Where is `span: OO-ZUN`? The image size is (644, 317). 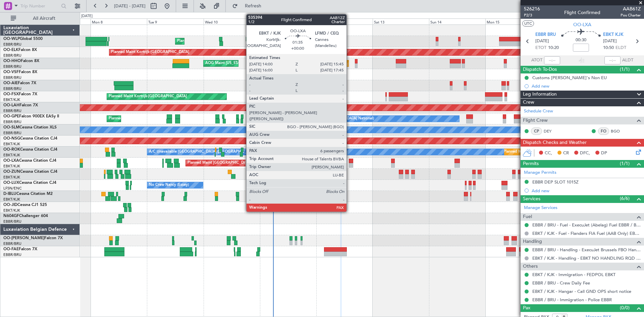
span: OO-ZUN is located at coordinates (12, 172).